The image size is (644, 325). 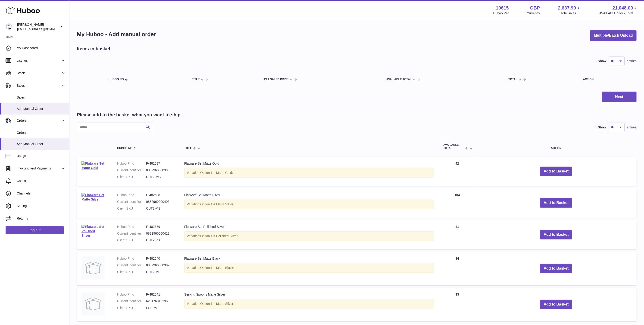 What do you see at coordinates (613, 35) in the screenshot?
I see `button: Multiple/Batch Upload` at bounding box center [613, 35].